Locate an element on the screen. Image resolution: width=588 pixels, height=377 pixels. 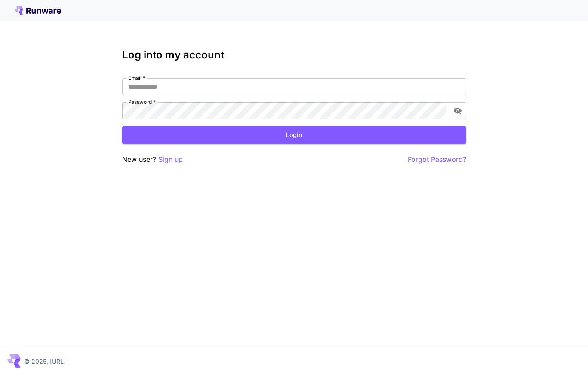
button: Forgot Password? is located at coordinates (437, 159).